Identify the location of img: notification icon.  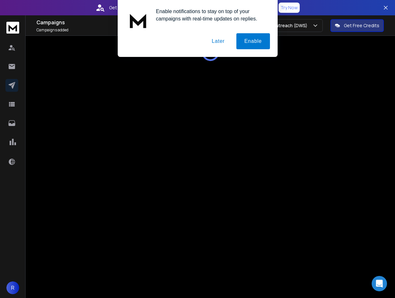
(138, 20).